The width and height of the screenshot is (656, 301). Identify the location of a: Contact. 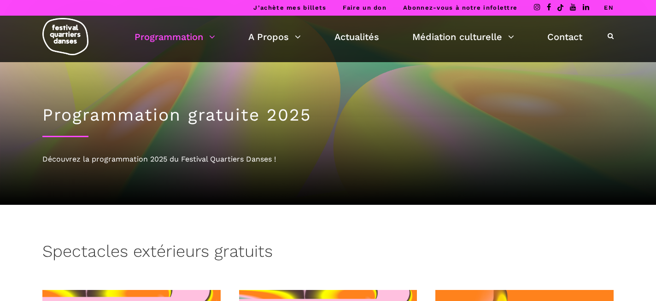
(565, 37).